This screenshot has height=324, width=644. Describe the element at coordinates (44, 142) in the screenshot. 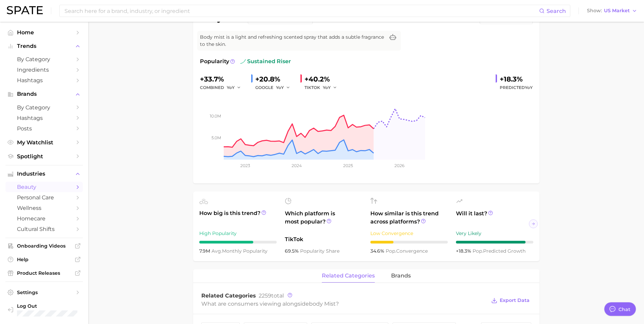

I see `span: My Watchlist` at that location.